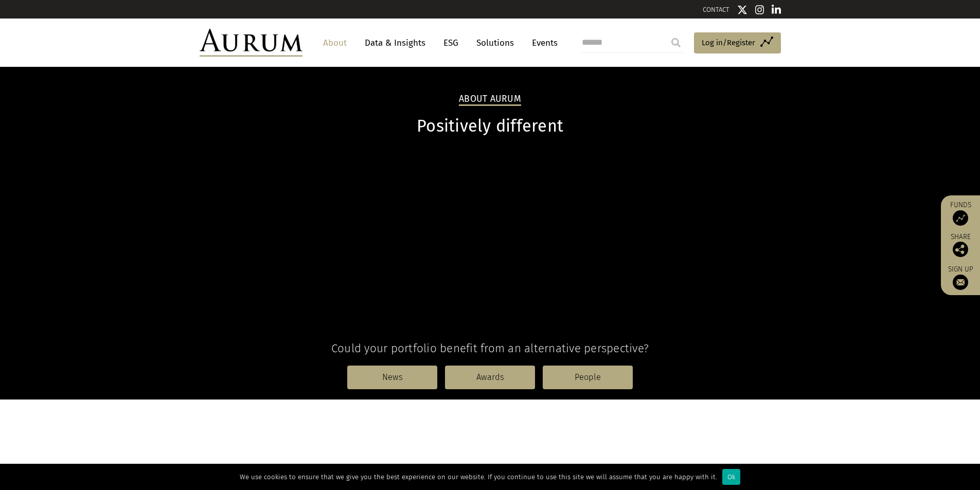  I want to click on img: Share this post, so click(961, 250).